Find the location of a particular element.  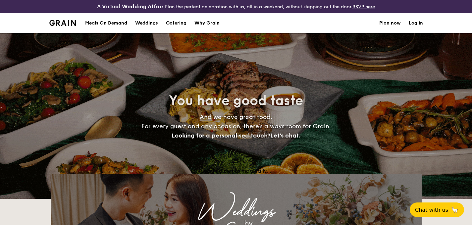

div: Meals On Demand is located at coordinates (106, 23).